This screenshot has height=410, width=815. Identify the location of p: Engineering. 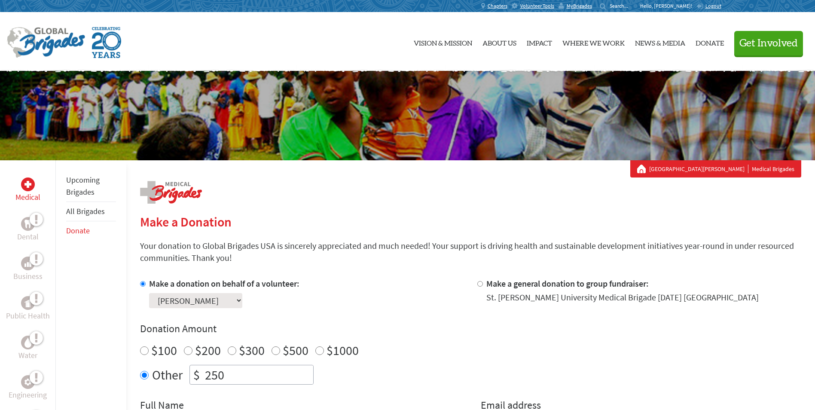
(27, 395).